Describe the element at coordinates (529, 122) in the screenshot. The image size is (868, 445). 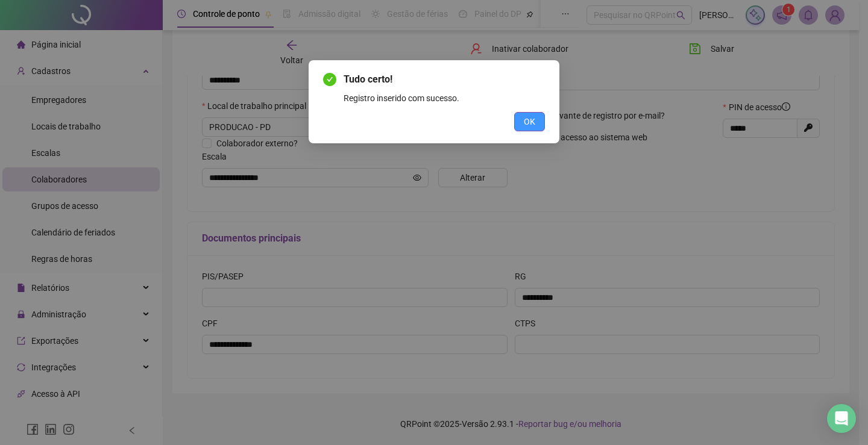
I see `span: OK` at that location.